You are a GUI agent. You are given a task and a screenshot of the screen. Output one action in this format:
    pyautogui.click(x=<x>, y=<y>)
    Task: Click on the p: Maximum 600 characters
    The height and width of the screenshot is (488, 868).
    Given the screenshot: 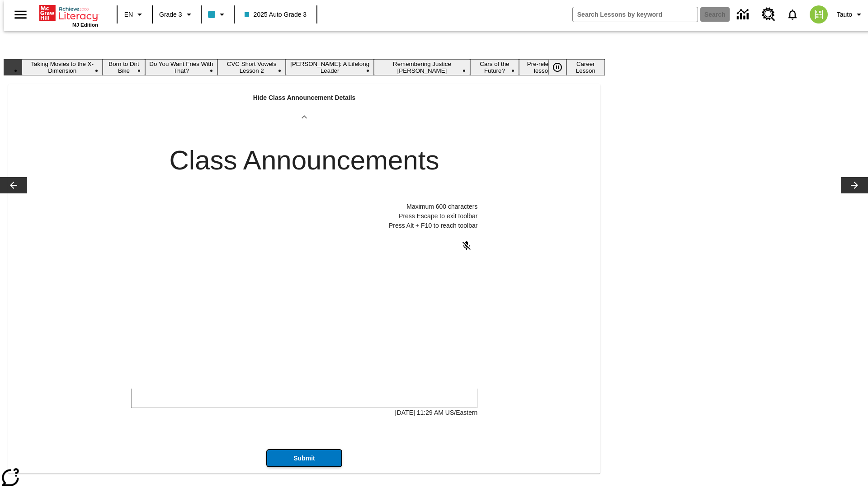 What is the action you would take?
    pyautogui.click(x=304, y=206)
    